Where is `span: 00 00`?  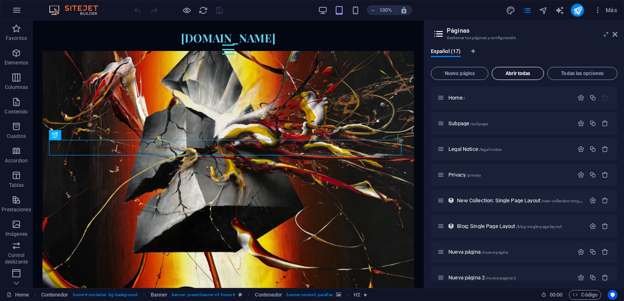 span: 00 00 is located at coordinates (556, 295).